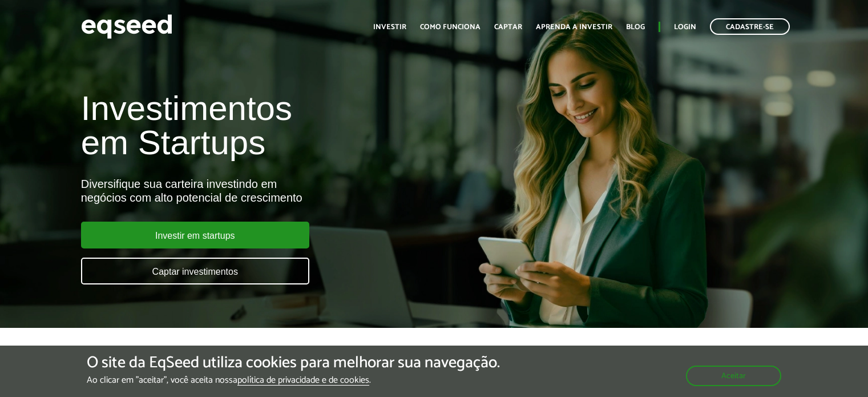  I want to click on a: política de privacidade e de cookies, so click(303, 380).